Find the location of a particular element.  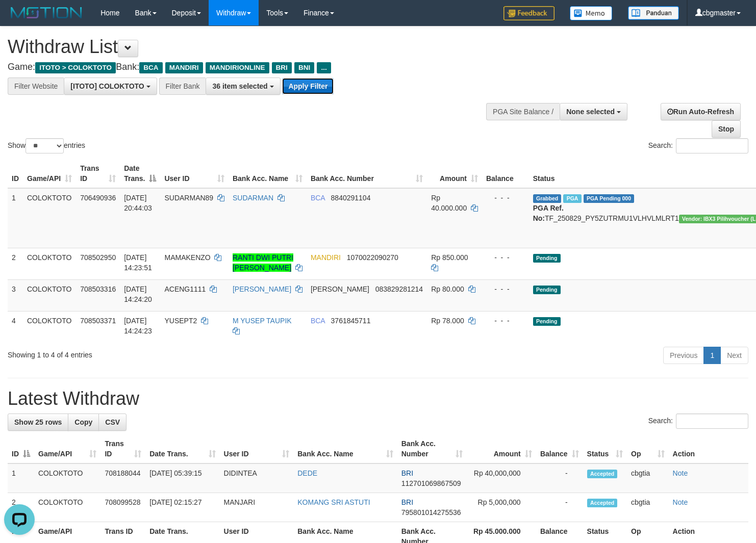

button: 36 item selected is located at coordinates (242, 86).